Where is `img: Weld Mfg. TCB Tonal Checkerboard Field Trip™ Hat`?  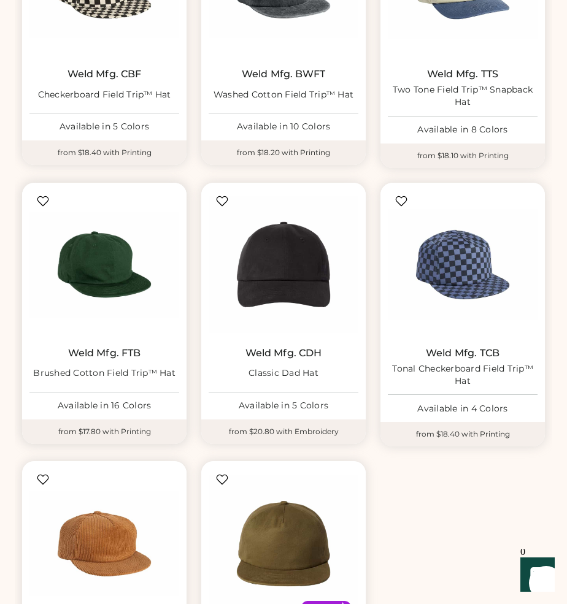
img: Weld Mfg. TCB Tonal Checkerboard Field Trip™ Hat is located at coordinates (462, 265).